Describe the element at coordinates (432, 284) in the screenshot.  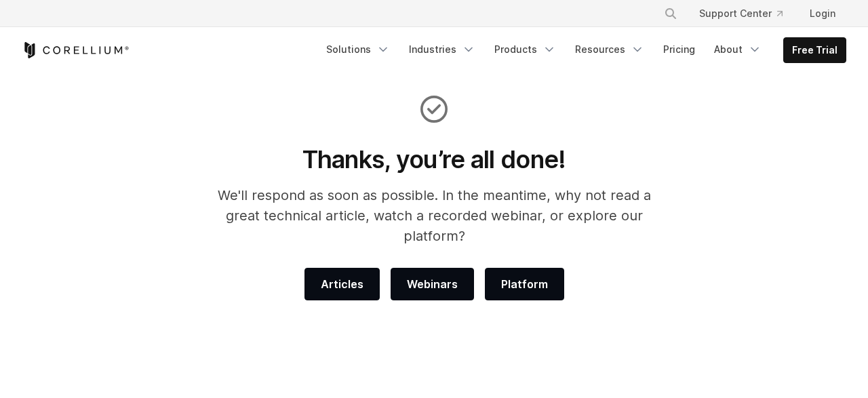
I see `a: Webinars` at that location.